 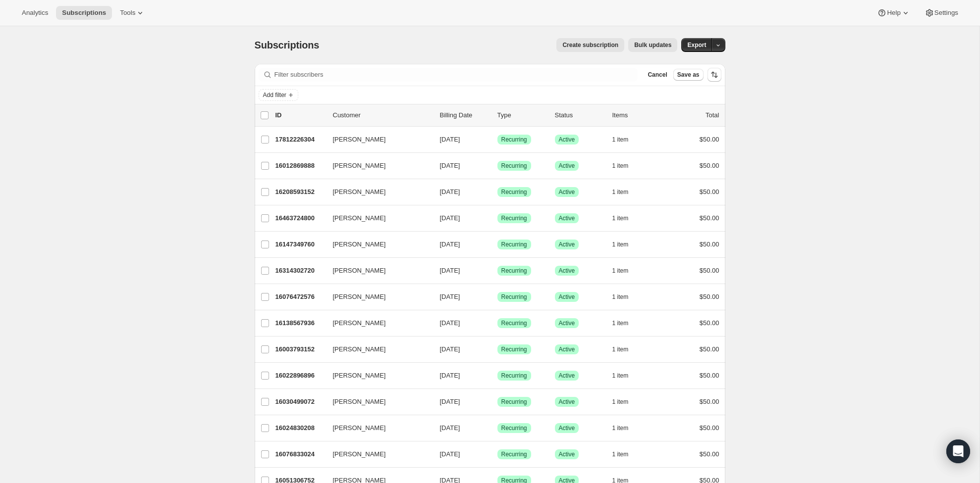 I want to click on span: Save as, so click(x=688, y=75).